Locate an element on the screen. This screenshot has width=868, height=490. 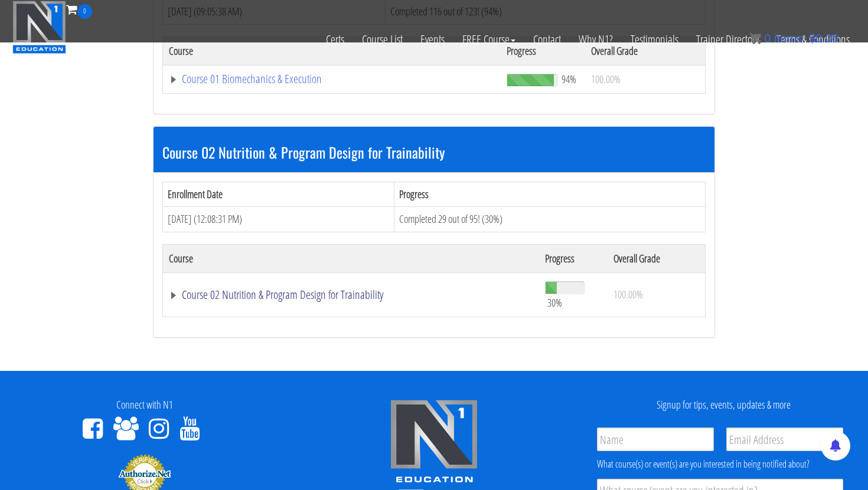
td: Completed 29 out of 95! (30%) is located at coordinates (550, 220).